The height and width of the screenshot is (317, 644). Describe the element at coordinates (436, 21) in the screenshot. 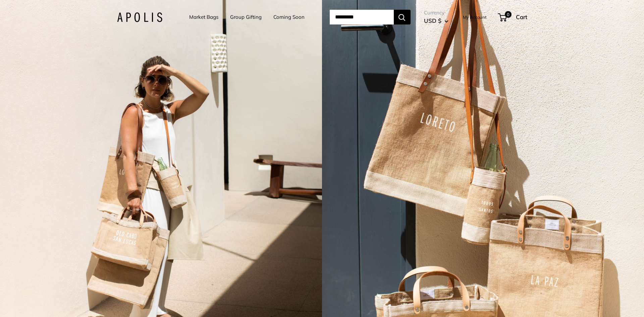

I see `button: USD $` at that location.